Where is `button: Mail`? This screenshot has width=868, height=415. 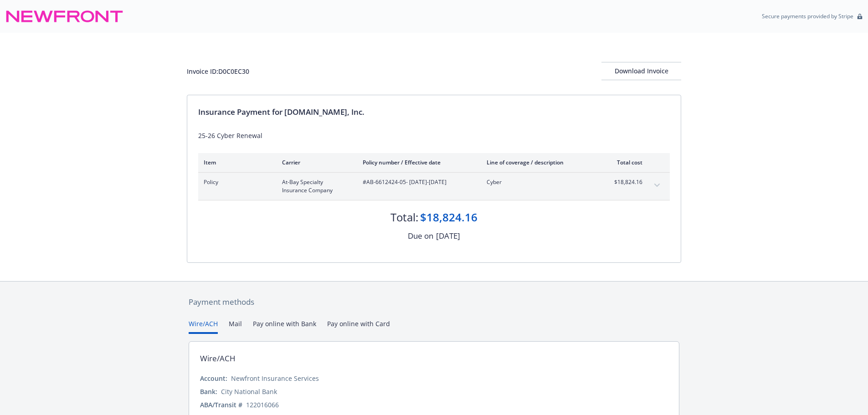 button: Mail is located at coordinates (235, 326).